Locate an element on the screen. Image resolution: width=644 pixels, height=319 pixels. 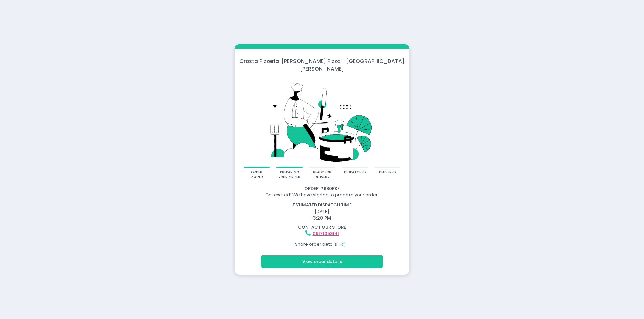
div: Share order details is located at coordinates (322, 245).